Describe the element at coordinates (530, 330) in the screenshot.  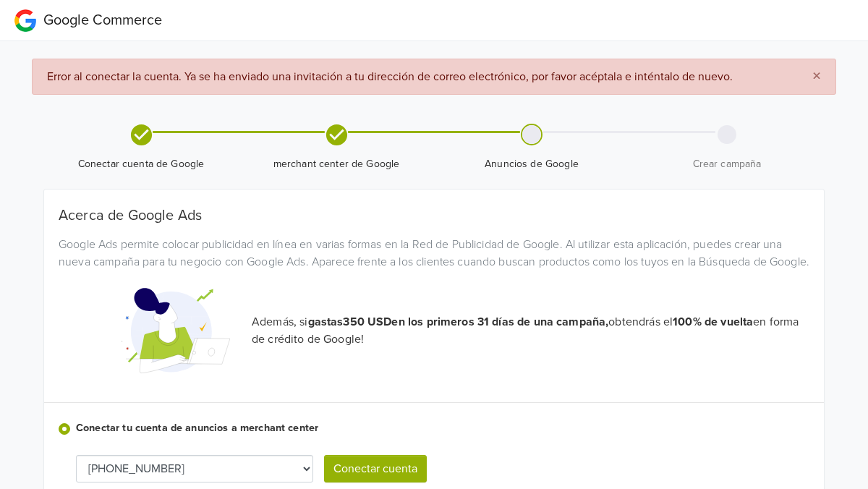
I see `p: Además, si obtendrás el en forma de crédito de Google!` at that location.